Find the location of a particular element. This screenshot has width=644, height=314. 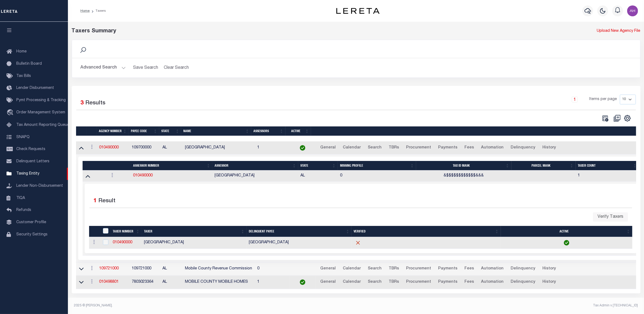

span: Pymt Processing & Tracking is located at coordinates (41, 101).